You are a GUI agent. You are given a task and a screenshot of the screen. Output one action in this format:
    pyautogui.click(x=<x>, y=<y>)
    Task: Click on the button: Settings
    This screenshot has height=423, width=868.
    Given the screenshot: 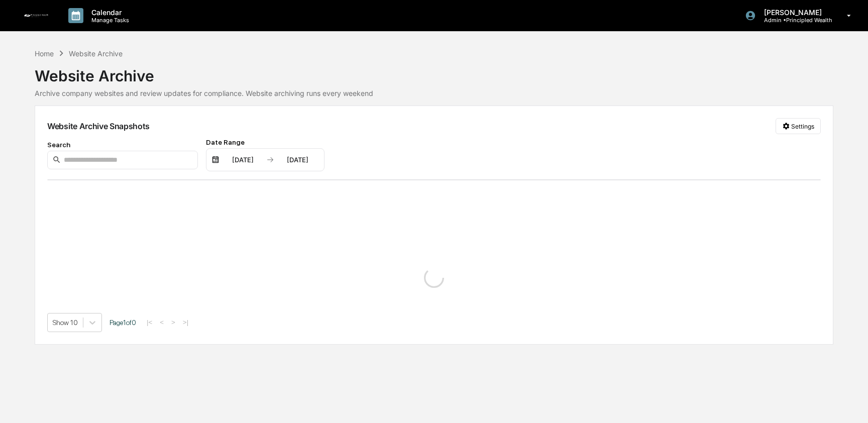 What is the action you would take?
    pyautogui.click(x=798, y=126)
    